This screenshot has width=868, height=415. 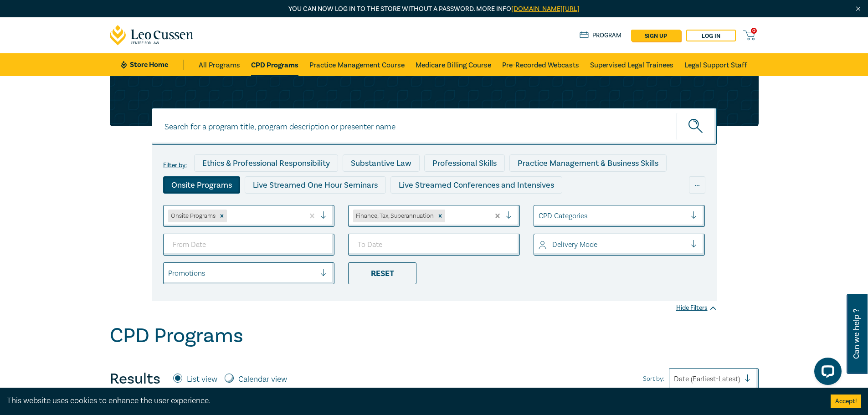 What do you see at coordinates (266, 163) in the screenshot?
I see `div: Ethics & Professional Responsibility` at bounding box center [266, 163].